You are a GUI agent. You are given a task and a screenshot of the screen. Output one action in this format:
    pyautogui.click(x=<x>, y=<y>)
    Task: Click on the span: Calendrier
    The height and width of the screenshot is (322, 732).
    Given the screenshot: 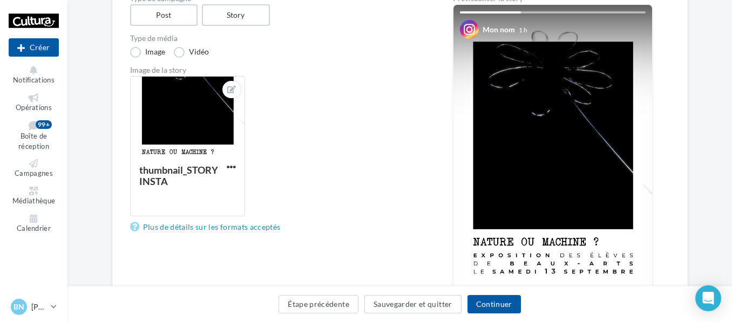 What is the action you would take?
    pyautogui.click(x=33, y=228)
    